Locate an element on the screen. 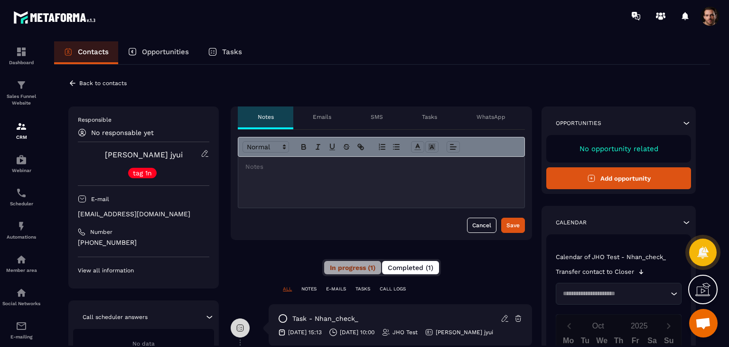 This screenshot has width=729, height=347. p: Calendar is located at coordinates (571, 222).